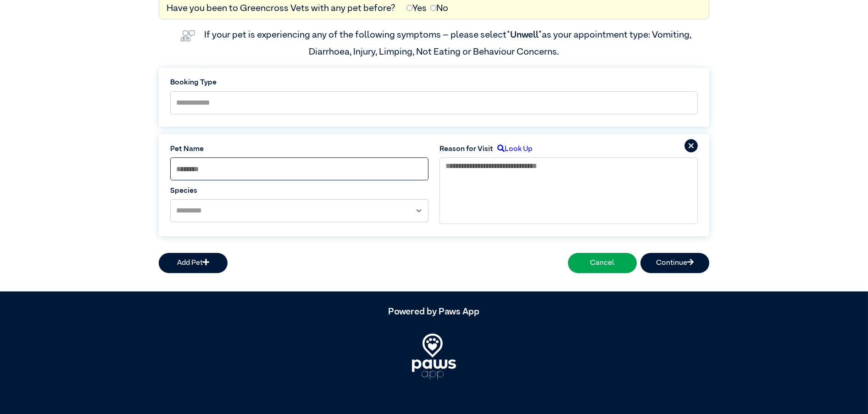 This screenshot has height=414, width=868. I want to click on button: Add Pet, so click(193, 263).